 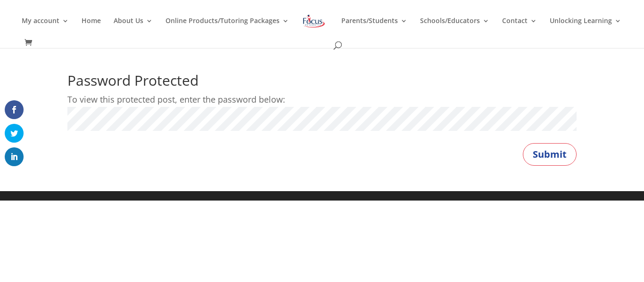 What do you see at coordinates (519, 28) in the screenshot?
I see `a: Contact` at bounding box center [519, 28].